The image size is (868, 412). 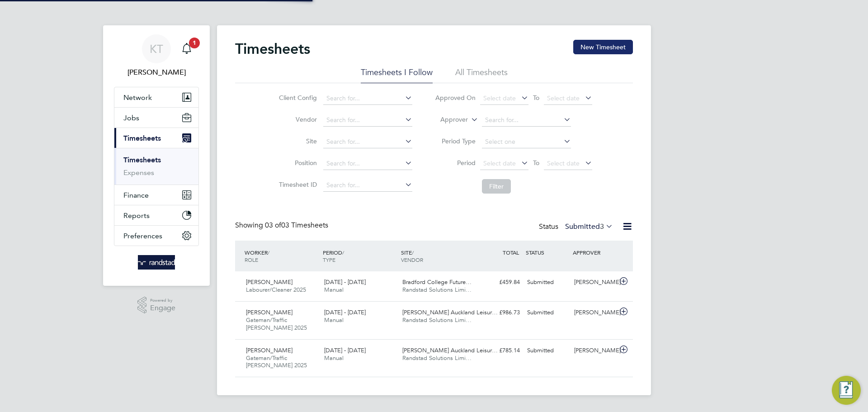 What do you see at coordinates (156, 138) in the screenshot?
I see `button: Timesheets` at bounding box center [156, 138].